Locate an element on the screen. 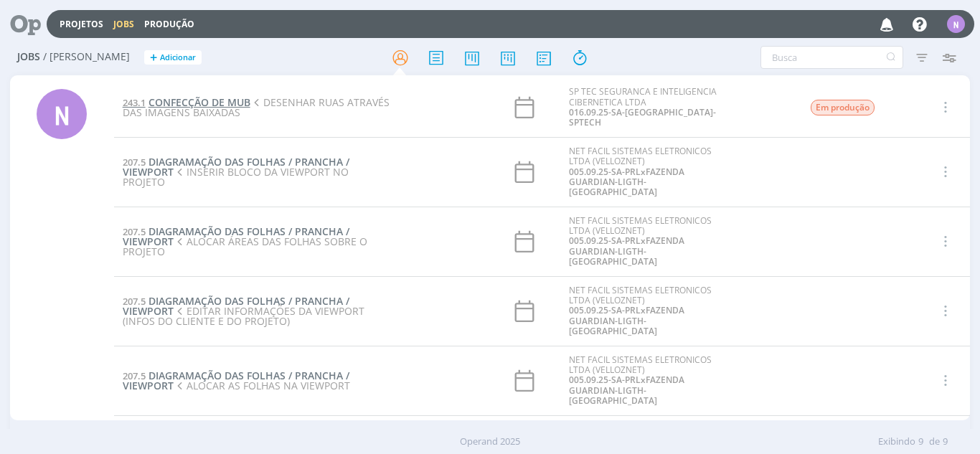 This screenshot has height=454, width=980. span: Jobs is located at coordinates (29, 57).